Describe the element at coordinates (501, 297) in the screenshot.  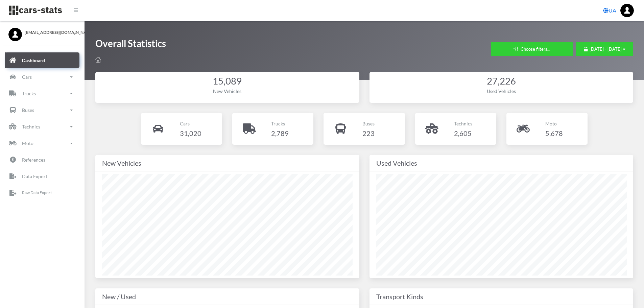
I see `div: Transport Kinds` at that location.